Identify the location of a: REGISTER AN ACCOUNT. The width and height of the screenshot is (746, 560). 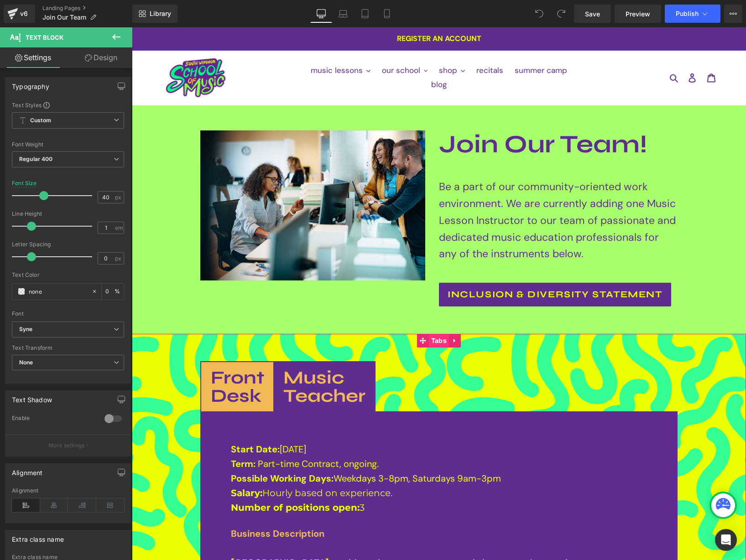
(307, 11).